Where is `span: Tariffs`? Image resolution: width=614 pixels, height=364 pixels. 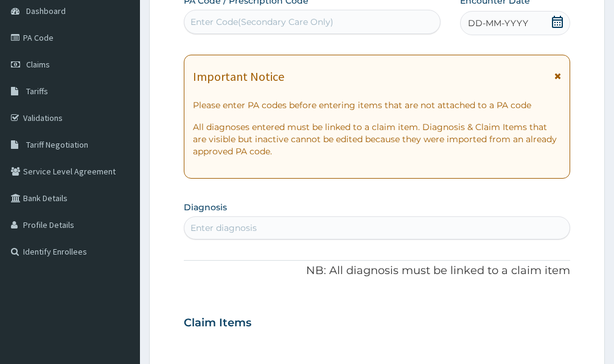
span: Tariffs is located at coordinates (37, 91).